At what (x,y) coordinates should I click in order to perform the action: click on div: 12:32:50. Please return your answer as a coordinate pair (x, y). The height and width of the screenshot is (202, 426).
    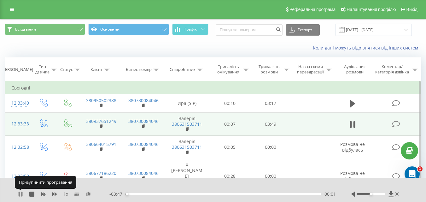
    Looking at the image, I should click on (18, 176).